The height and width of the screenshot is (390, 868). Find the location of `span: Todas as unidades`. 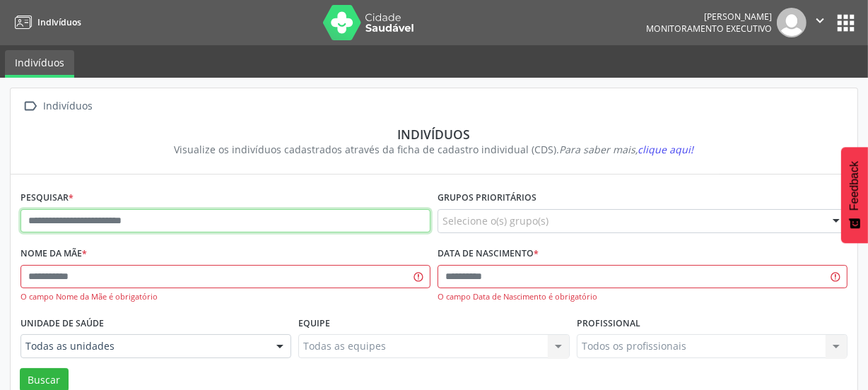

span: Todas as unidades is located at coordinates (143, 346).